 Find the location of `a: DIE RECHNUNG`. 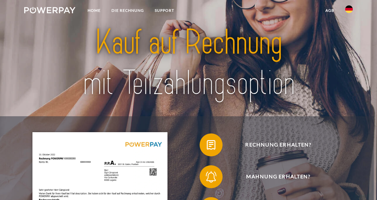

a: DIE RECHNUNG is located at coordinates (128, 10).